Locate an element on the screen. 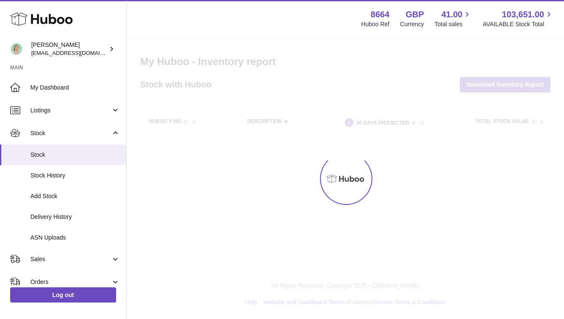  a: Log out is located at coordinates (63, 295).